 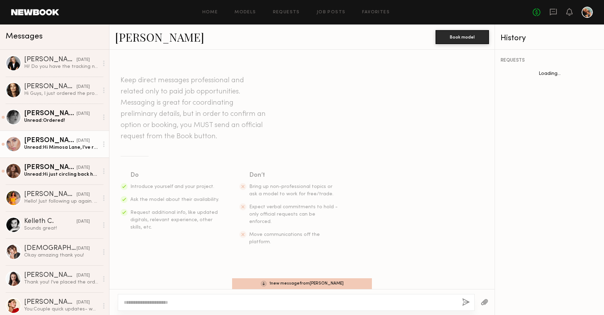 What do you see at coordinates (291, 190) in the screenshot?
I see `span: Bring up non-professional topics or ask a model to work for free/trade.` at bounding box center [291, 190].